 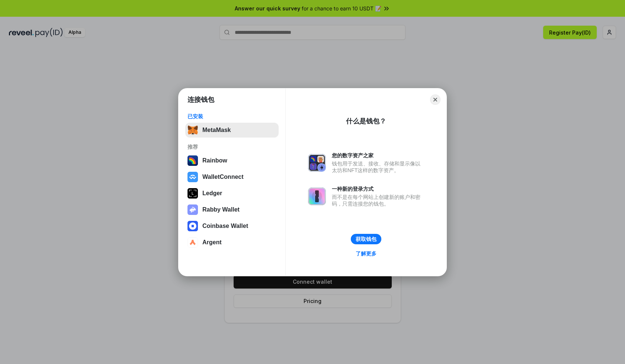 What do you see at coordinates (232, 193) in the screenshot?
I see `button: Ledger` at bounding box center [232, 193].